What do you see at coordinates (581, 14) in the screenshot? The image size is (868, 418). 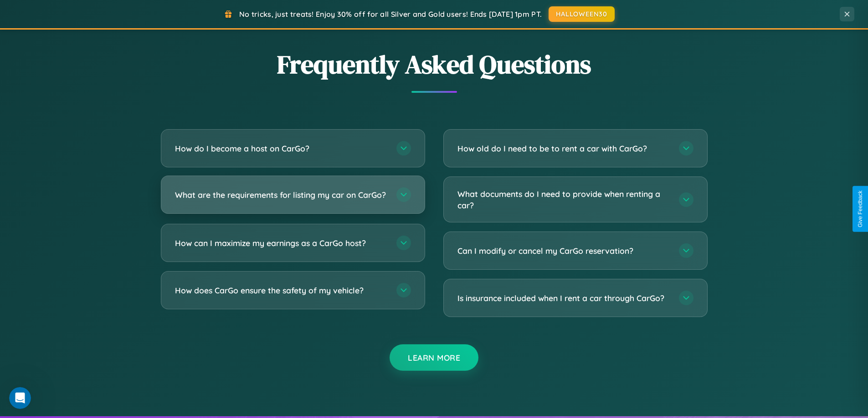 I see `button: HALLOWEEN30` at bounding box center [581, 14].